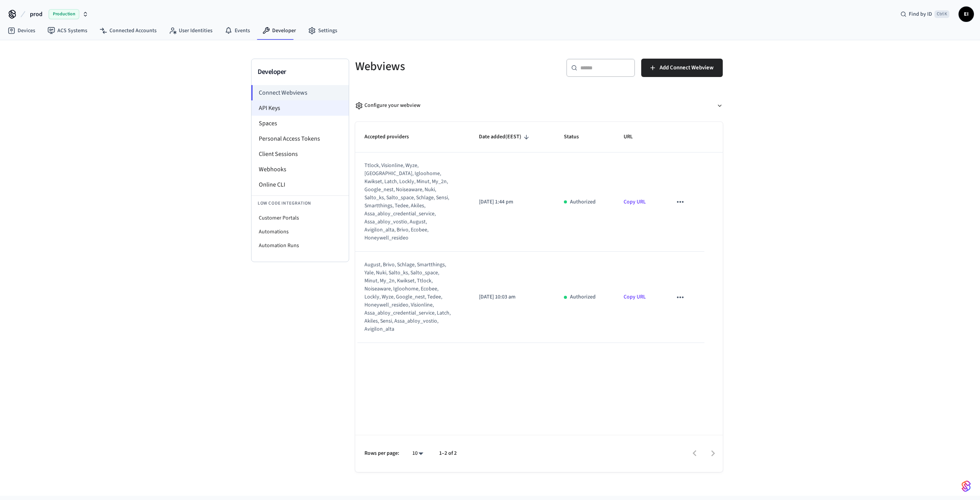 The width and height of the screenshot is (980, 500). What do you see at coordinates (966, 14) in the screenshot?
I see `button: EI` at bounding box center [966, 14].